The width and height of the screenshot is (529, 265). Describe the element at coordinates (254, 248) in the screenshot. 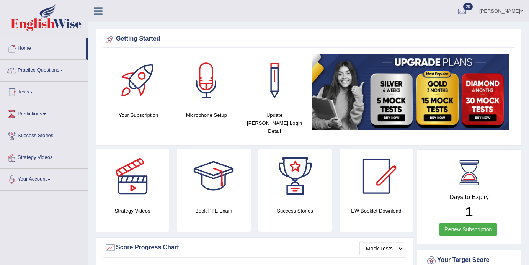

I see `div: Score Progress Chart` at that location.